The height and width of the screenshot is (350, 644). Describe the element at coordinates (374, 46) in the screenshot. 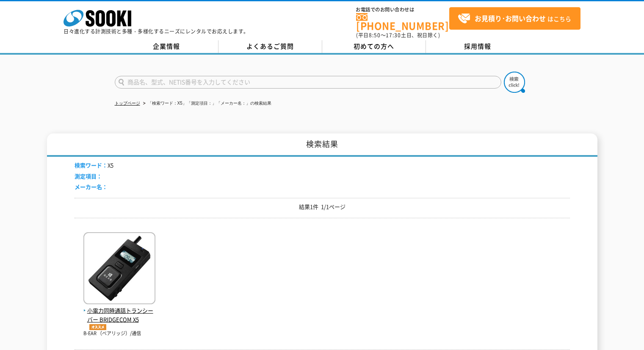

I see `span: 初めての方へ` at that location.